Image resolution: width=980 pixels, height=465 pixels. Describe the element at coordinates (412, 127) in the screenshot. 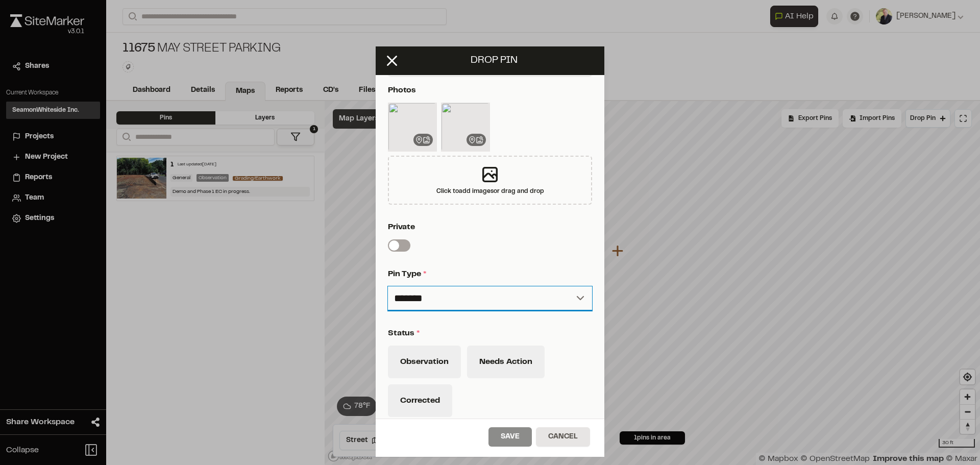

I see `img: 0397faf9-3313-471c-b3bf-e190f83e0ef3` at that location.